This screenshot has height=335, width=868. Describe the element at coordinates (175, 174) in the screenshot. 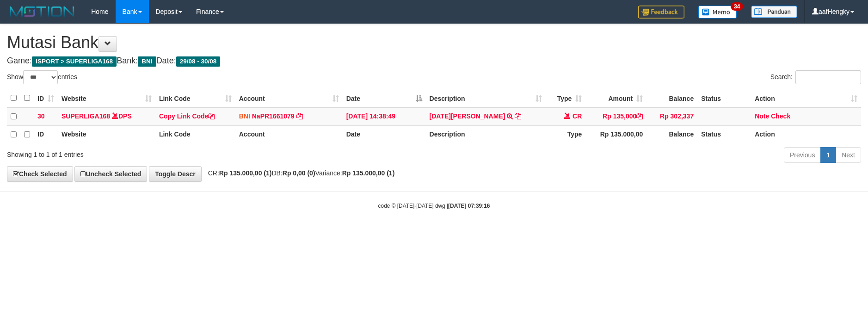

I see `a: Toggle Descr` at that location.